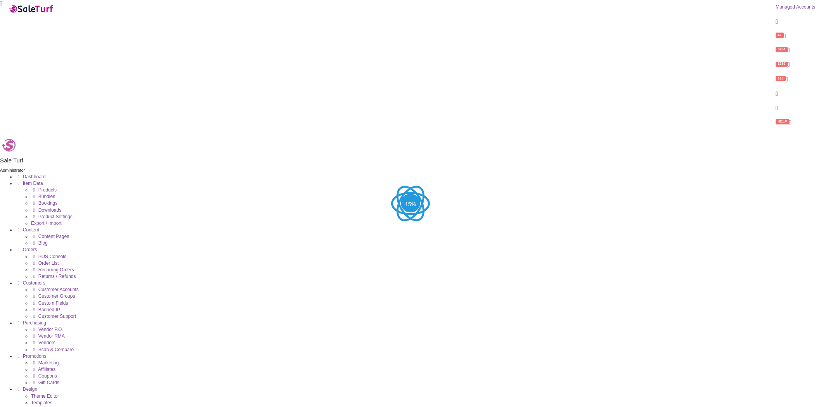 The height and width of the screenshot is (407, 821). I want to click on span: 47, so click(780, 35).